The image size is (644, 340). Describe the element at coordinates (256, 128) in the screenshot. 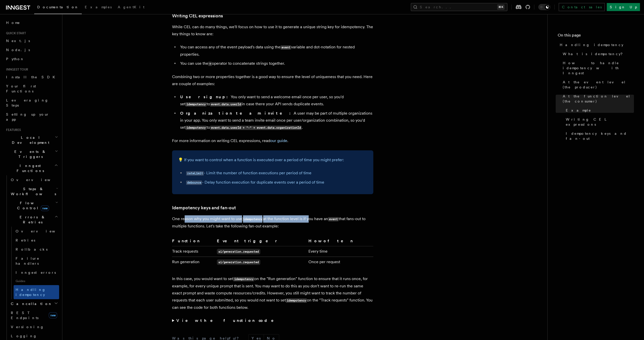

I see `code: event.data.userId + "-" + event.data.organizationId` at that location.